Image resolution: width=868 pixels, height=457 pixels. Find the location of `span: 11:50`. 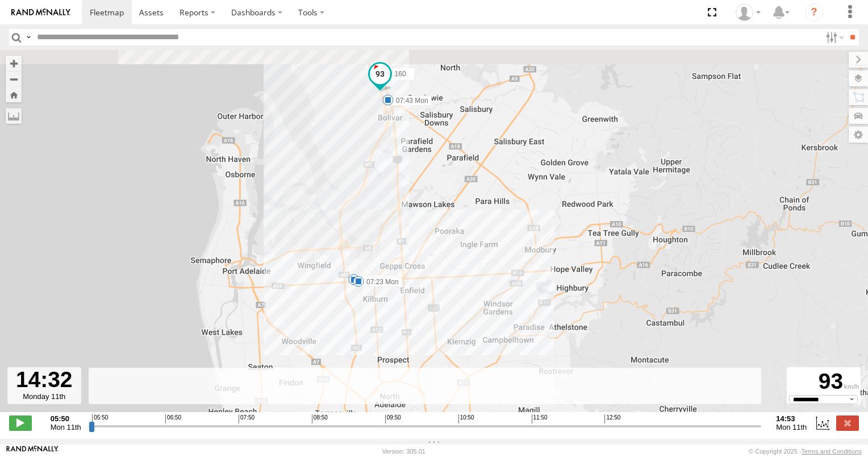

span: 11:50 is located at coordinates (540, 419).